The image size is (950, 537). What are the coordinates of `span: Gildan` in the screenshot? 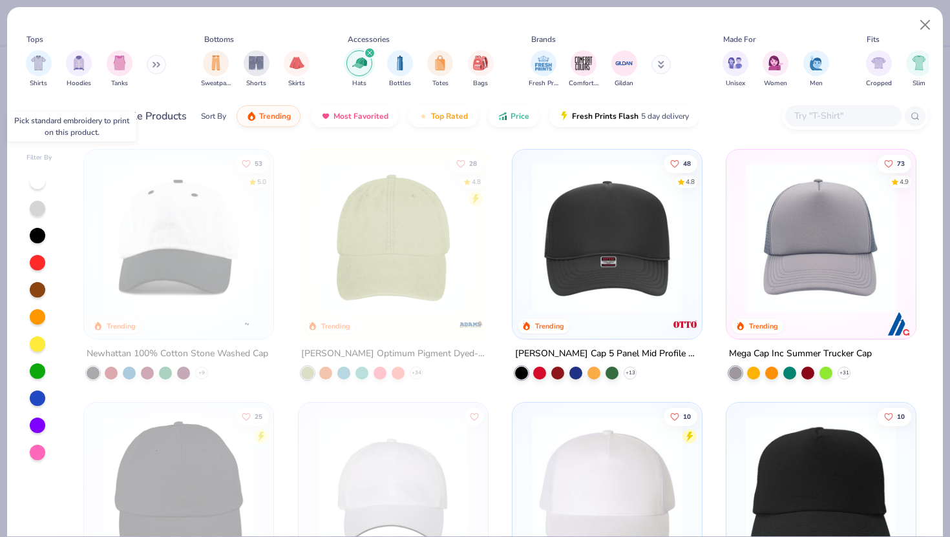 It's located at (623, 83).